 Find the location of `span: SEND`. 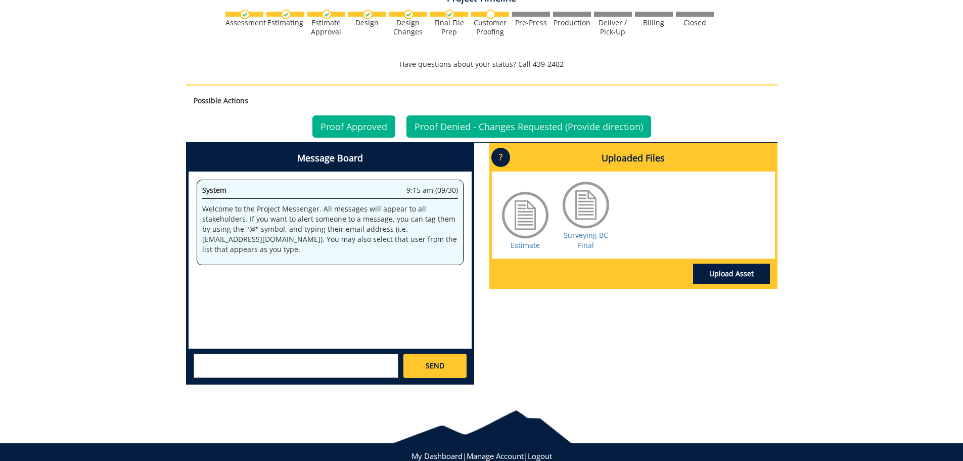

span: SEND is located at coordinates (435, 366).